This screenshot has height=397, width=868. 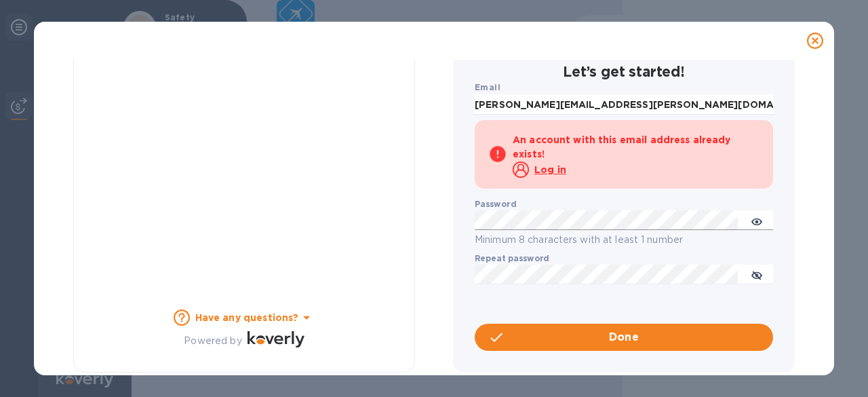 What do you see at coordinates (624, 337) in the screenshot?
I see `span: Done` at bounding box center [624, 337].